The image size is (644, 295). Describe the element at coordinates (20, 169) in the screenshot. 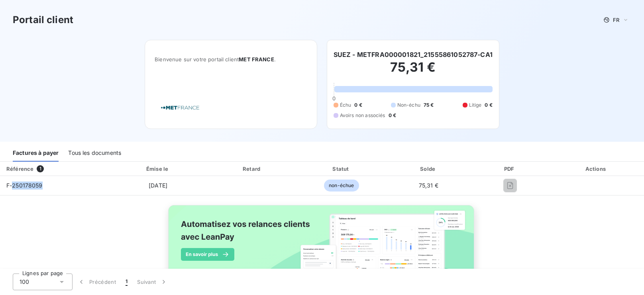

I see `div: Référence` at that location.